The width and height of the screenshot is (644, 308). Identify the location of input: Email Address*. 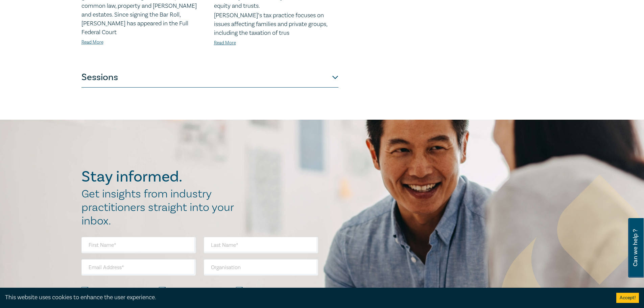
(139, 267).